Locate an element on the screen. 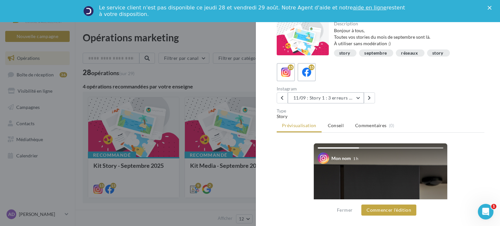  div: Le service client n'est pas disponible ce jeudi 28 et vendredi 29 août. Notre Agent d'aide et not... is located at coordinates (253, 11).